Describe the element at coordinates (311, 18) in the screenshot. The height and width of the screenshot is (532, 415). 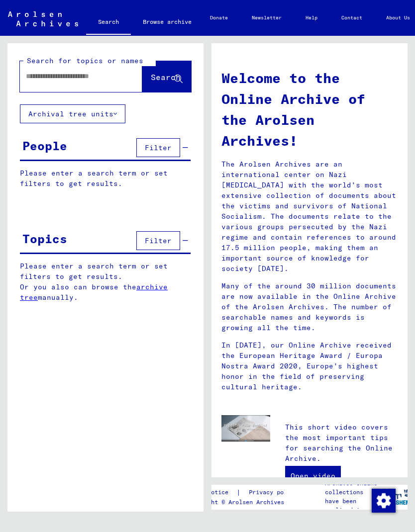
I see `a: Help` at that location.